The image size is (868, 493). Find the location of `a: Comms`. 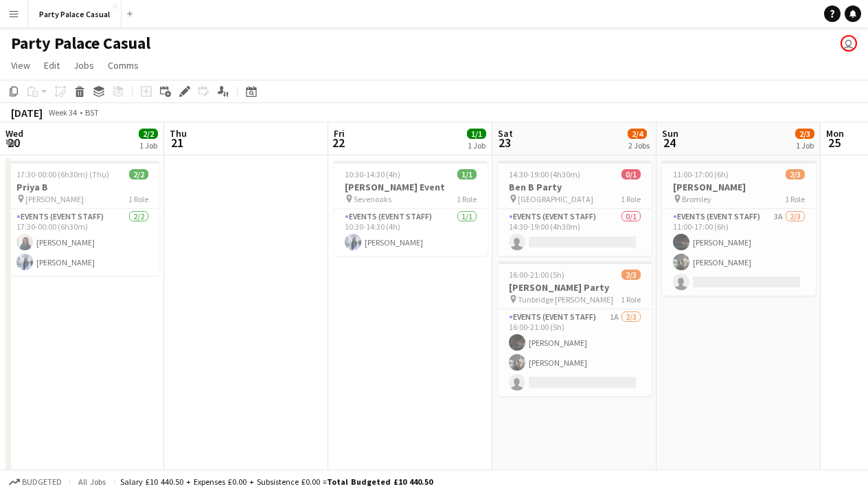

a: Comms is located at coordinates (123, 65).